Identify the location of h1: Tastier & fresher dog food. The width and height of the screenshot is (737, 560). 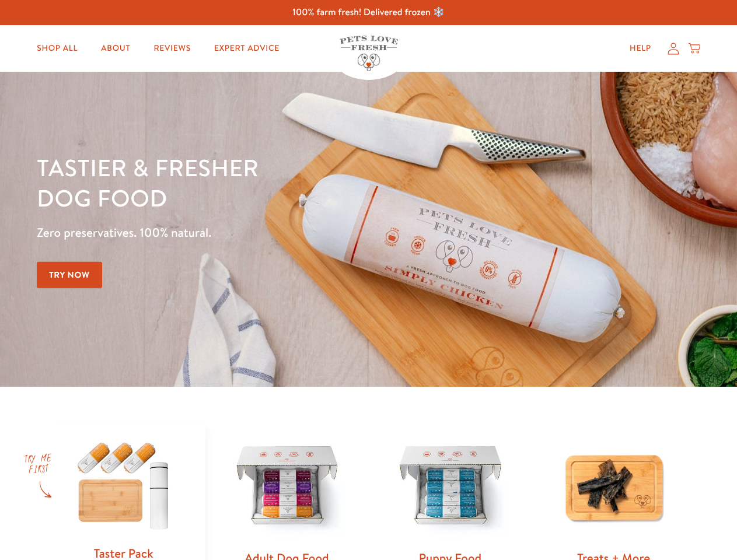
(258, 182).